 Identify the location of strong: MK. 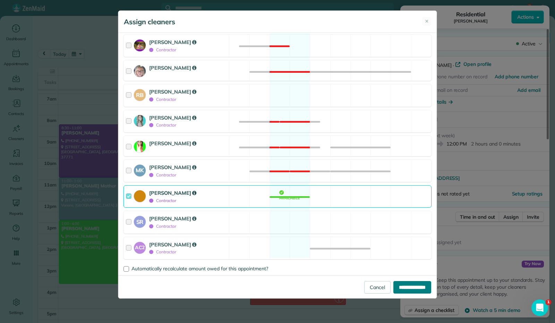
(140, 170).